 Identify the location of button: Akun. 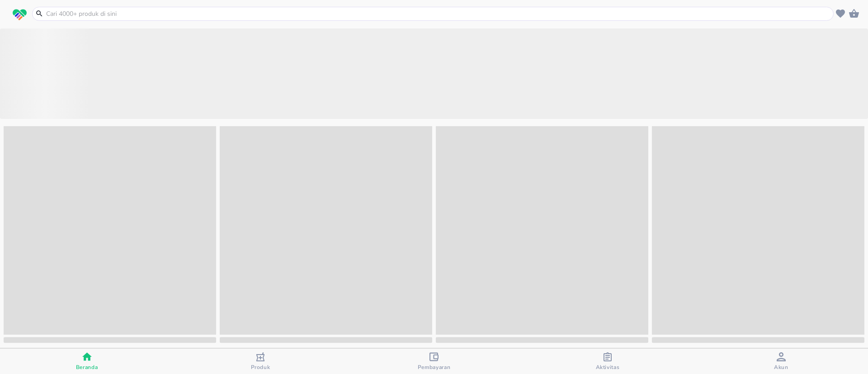
(781, 361).